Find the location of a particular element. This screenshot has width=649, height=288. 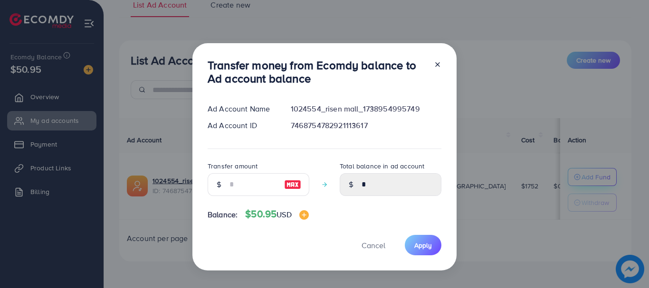

h3: Transfer money from Ecomdy balance to Ad account balance is located at coordinates (317, 72).